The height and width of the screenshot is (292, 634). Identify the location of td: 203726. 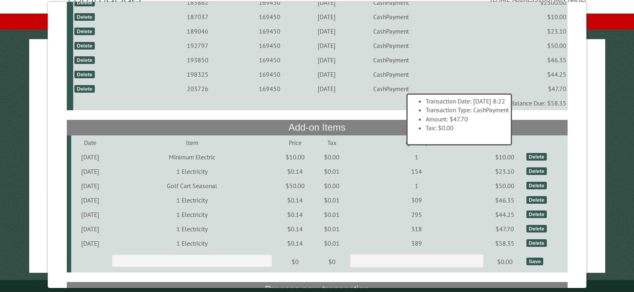
(198, 89).